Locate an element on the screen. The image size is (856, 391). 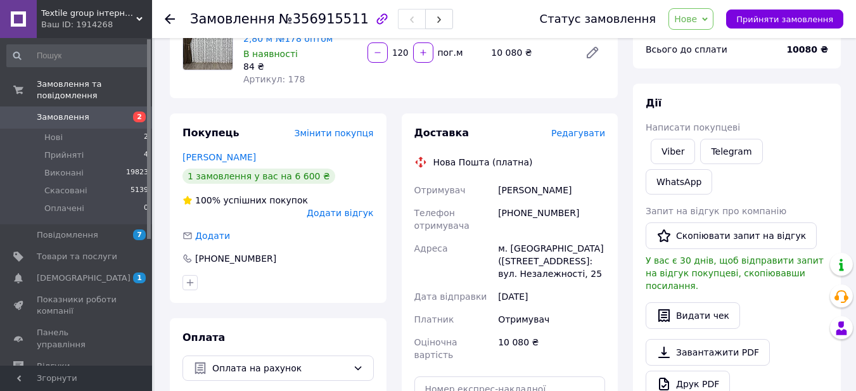
span: Оплата на рахунок is located at coordinates (280, 368).